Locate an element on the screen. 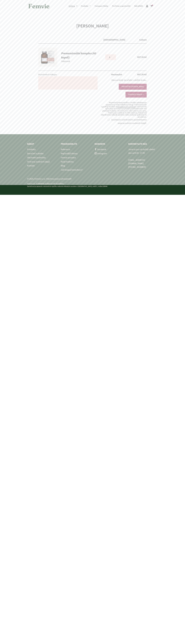 The height and width of the screenshot is (644, 185). small: Nejméně jedna položka v košíku představuje opakovaný nebo odložený nákup. Pokračováním vyjadřuji ... is located at coordinates (123, 109).